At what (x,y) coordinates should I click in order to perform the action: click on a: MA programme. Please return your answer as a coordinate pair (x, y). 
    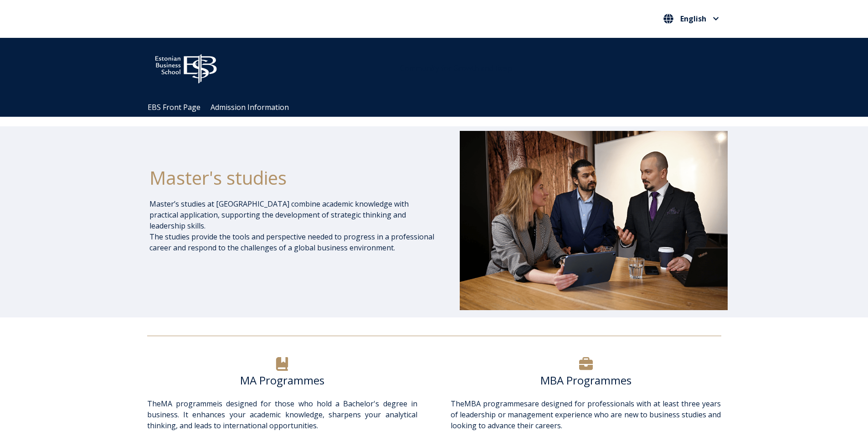
    Looking at the image, I should click on (188, 404).